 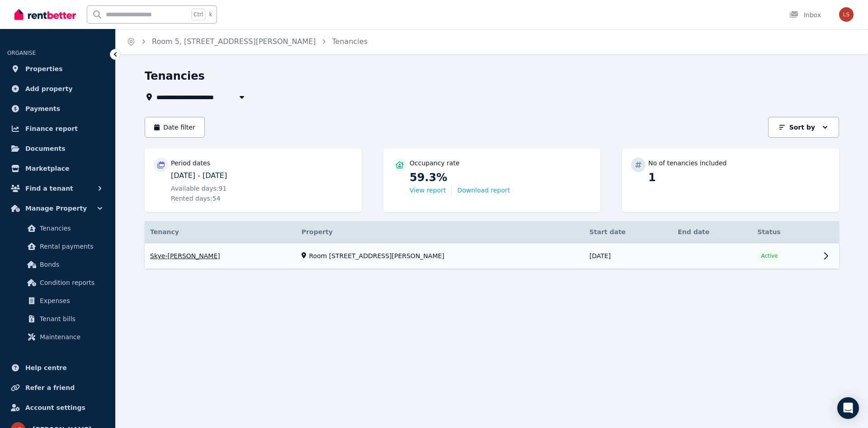 What do you see at coordinates (805, 15) in the screenshot?
I see `div: Inbox` at bounding box center [805, 15].